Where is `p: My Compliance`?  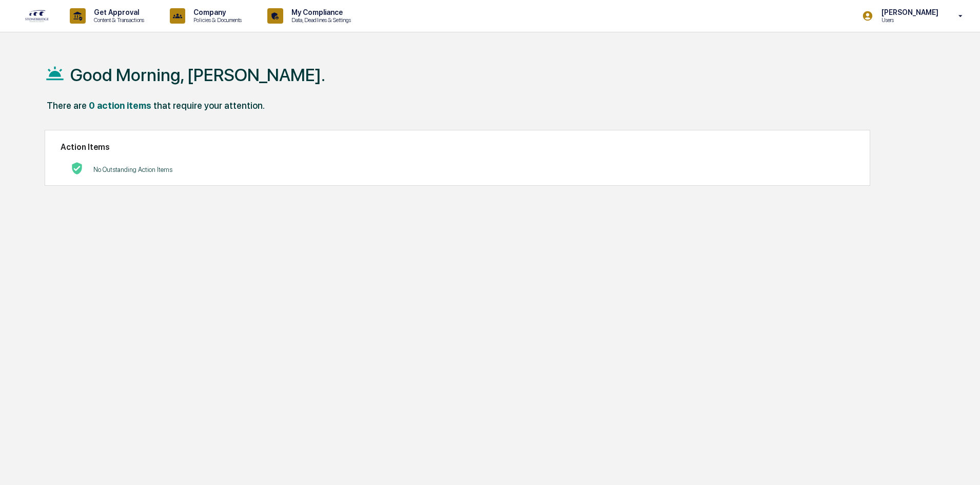 p: My Compliance is located at coordinates (320, 12).